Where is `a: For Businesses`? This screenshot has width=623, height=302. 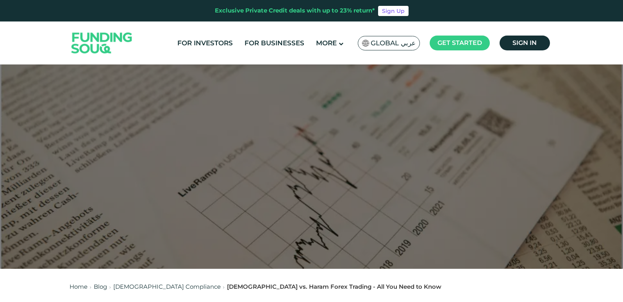
a: For Businesses is located at coordinates (274, 43).